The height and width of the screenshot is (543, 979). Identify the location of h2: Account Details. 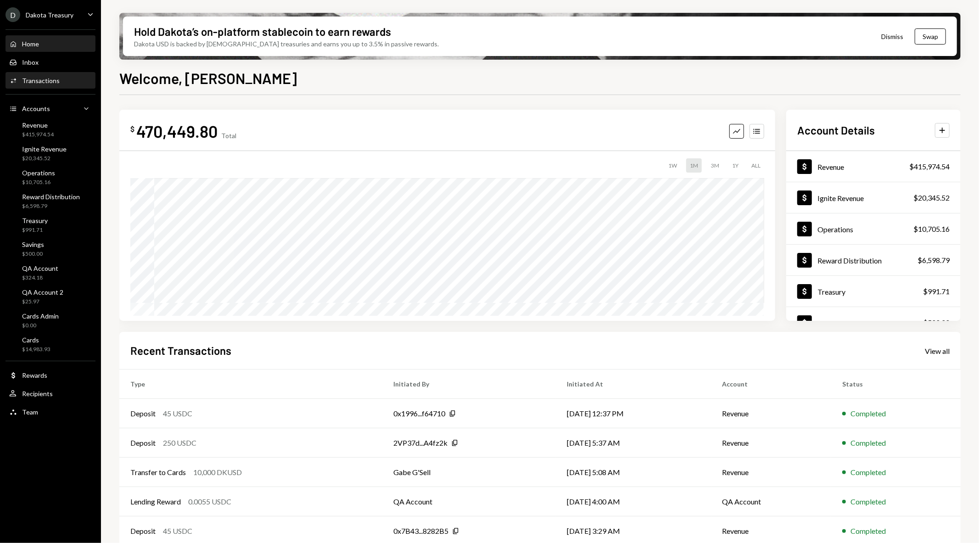
(836, 130).